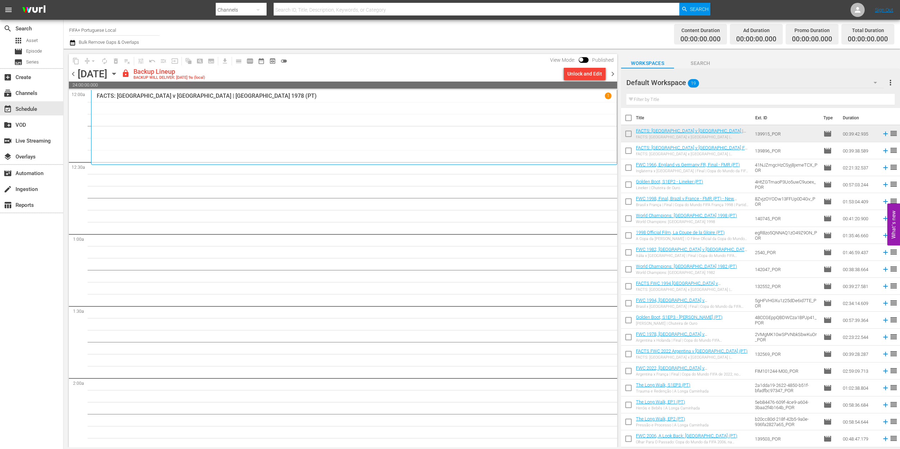 The height and width of the screenshot is (449, 900). I want to click on td: 00:39:28.287, so click(860, 354).